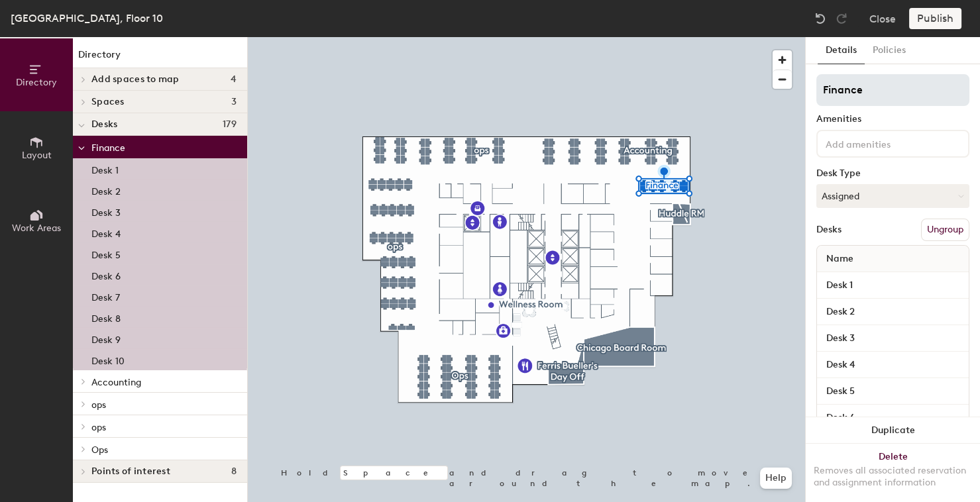 This screenshot has width=980, height=502. Describe the element at coordinates (233, 79) in the screenshot. I see `span: 4` at that location.